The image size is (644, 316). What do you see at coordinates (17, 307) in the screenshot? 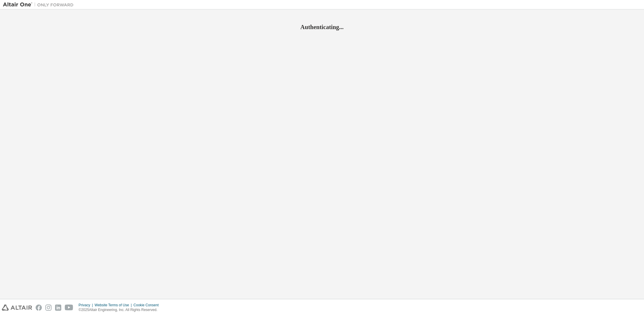
I see `img: altair_logo.svg` at bounding box center [17, 307].